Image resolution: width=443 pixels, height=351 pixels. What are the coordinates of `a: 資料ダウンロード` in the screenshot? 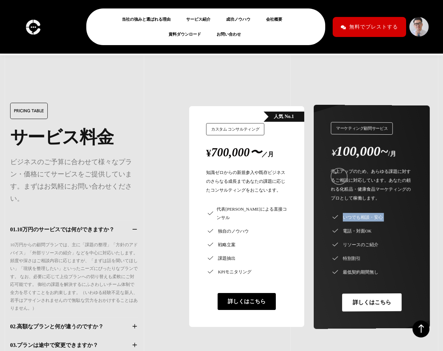 It's located at (188, 34).